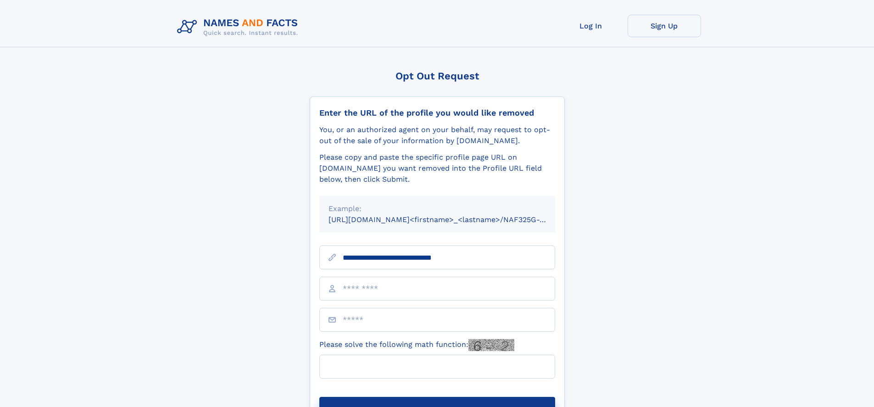 This screenshot has height=407, width=874. I want to click on div: Enter the URL of the profile you would like removed, so click(437, 113).